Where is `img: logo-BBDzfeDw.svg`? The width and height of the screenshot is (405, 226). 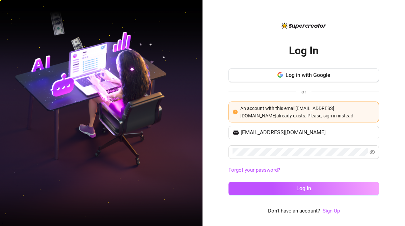 img: logo-BBDzfeDw.svg is located at coordinates (304, 26).